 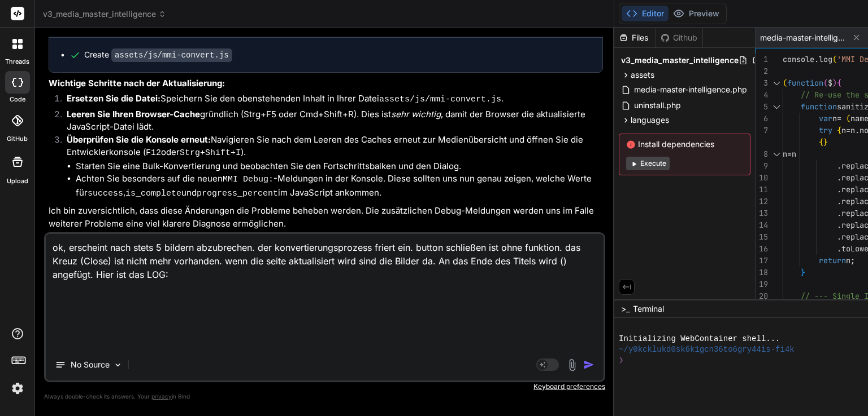 What do you see at coordinates (657, 105) in the screenshot?
I see `span: uninstall.php` at bounding box center [657, 105].